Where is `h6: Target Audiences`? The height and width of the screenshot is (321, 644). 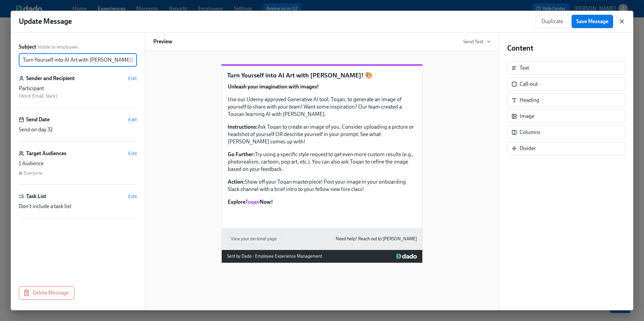 h6: Target Audiences is located at coordinates (46, 153).